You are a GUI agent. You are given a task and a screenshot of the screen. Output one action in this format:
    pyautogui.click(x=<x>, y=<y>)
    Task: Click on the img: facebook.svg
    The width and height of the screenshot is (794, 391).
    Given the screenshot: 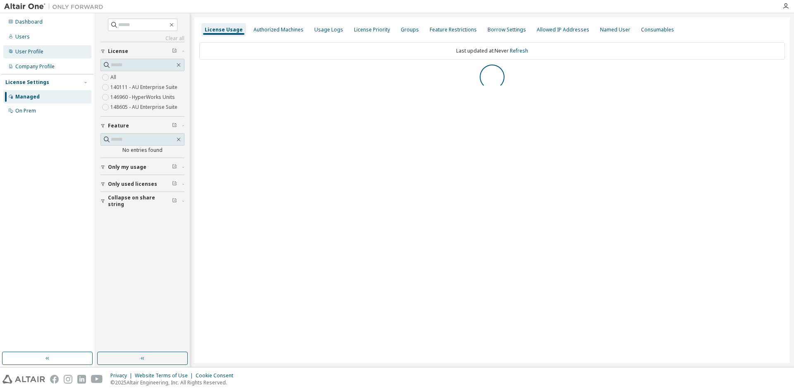 What is the action you would take?
    pyautogui.click(x=54, y=379)
    